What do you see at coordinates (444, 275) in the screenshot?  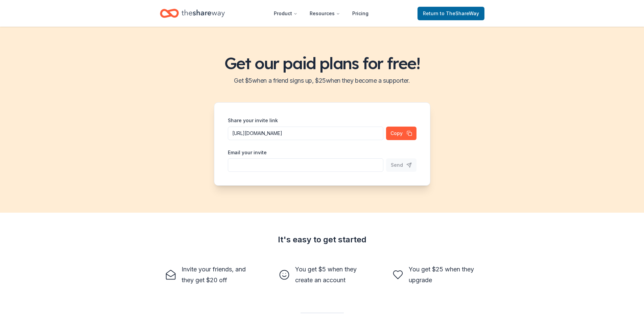 I see `div: You get $25 when they upgrade` at bounding box center [444, 275].